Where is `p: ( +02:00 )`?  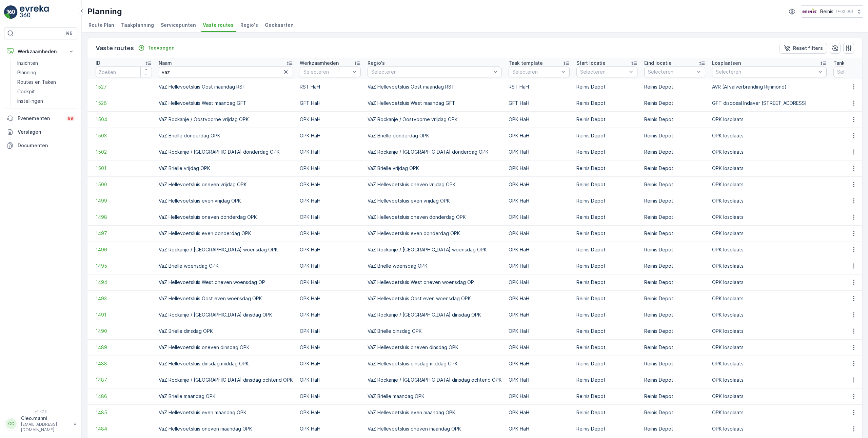
p: ( +02:00 ) is located at coordinates (845, 12).